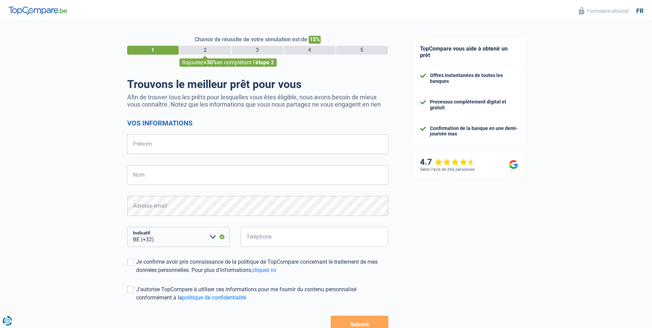 The image size is (652, 328). What do you see at coordinates (315, 40) in the screenshot?
I see `span: 15%` at bounding box center [315, 40].